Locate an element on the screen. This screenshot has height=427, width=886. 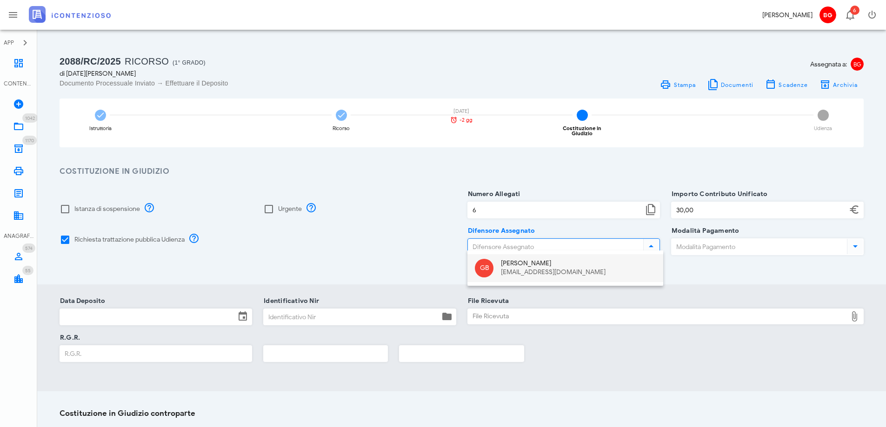
label: Modalità Pagamento is located at coordinates (704, 231).